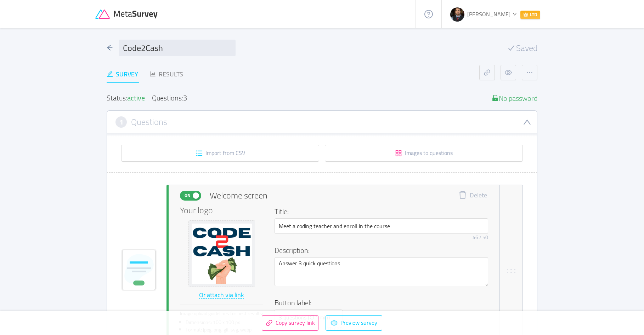  Describe the element at coordinates (177, 48) in the screenshot. I see `input: Survey name` at that location.